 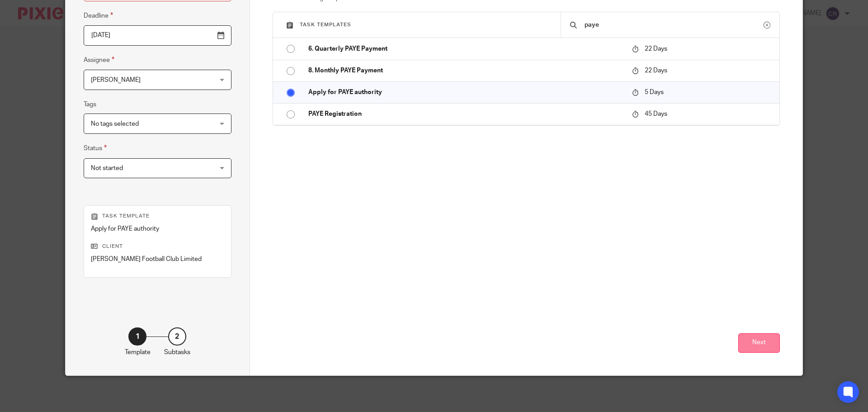 I want to click on div: 1, so click(x=138, y=337).